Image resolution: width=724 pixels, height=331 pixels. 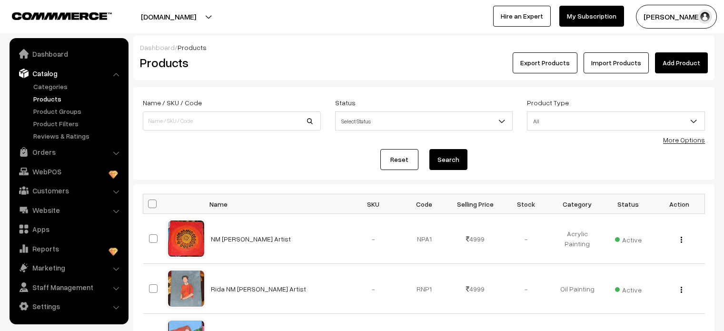 I want to click on img: user, so click(x=705, y=17).